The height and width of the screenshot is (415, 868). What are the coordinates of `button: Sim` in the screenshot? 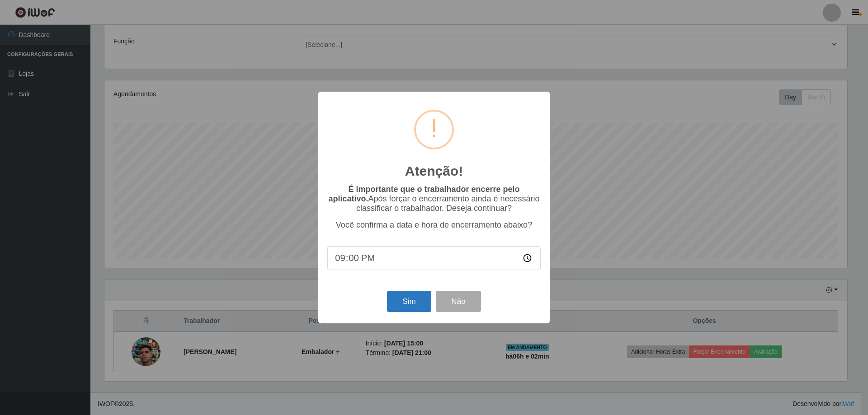 It's located at (409, 301).